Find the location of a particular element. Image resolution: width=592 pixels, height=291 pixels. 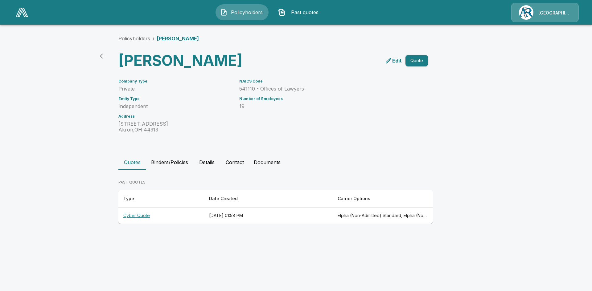

a: edit is located at coordinates (393, 61).